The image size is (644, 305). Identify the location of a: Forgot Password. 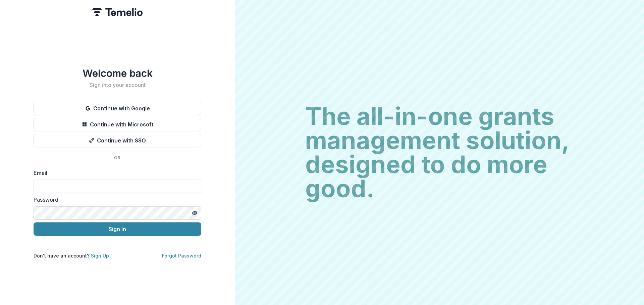
(181, 256).